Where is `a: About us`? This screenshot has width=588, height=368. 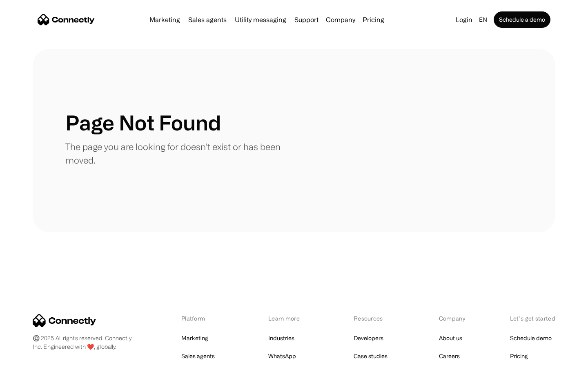 a: About us is located at coordinates (450, 338).